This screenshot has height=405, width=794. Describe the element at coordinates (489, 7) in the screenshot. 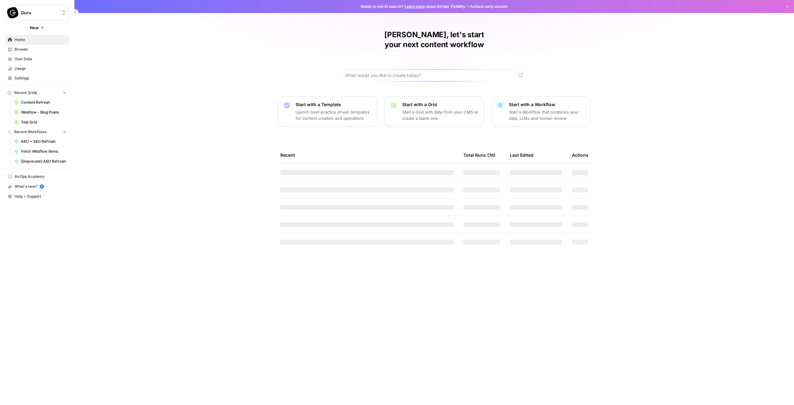

I see `span: Actions early access` at that location.